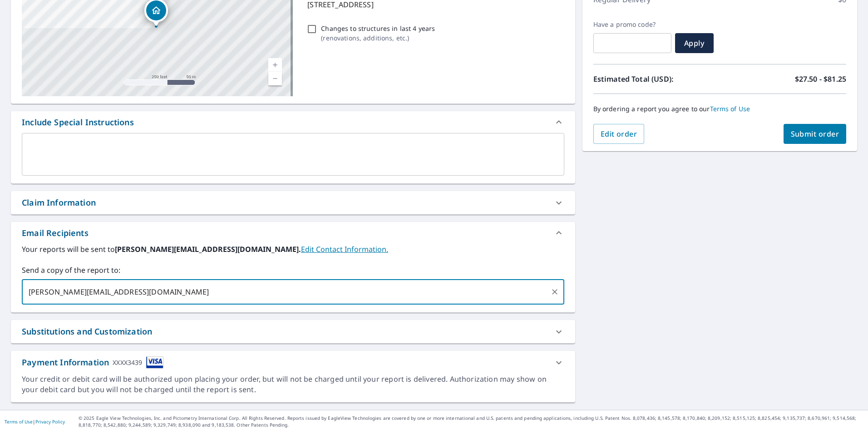 This screenshot has width=868, height=433. What do you see at coordinates (345, 249) in the screenshot?
I see `a: EditContactInfo` at bounding box center [345, 249].